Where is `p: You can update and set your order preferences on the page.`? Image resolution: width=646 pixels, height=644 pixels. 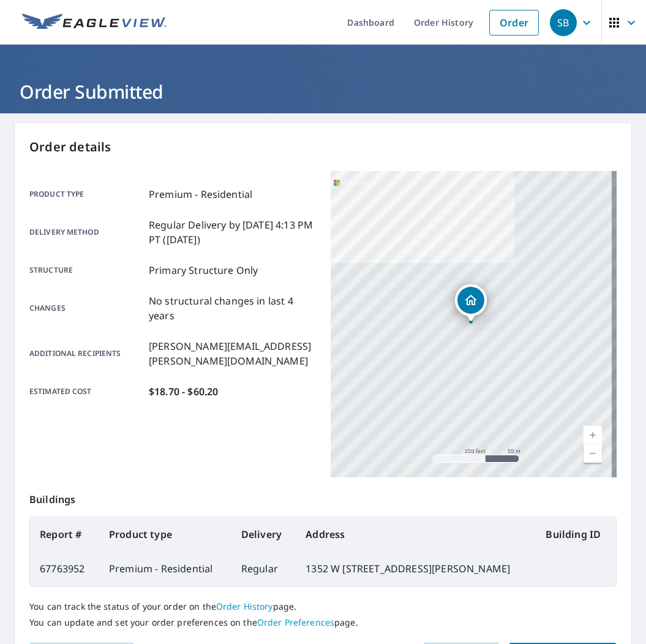
p: You can update and set your order preferences on the page. is located at coordinates (323, 622).